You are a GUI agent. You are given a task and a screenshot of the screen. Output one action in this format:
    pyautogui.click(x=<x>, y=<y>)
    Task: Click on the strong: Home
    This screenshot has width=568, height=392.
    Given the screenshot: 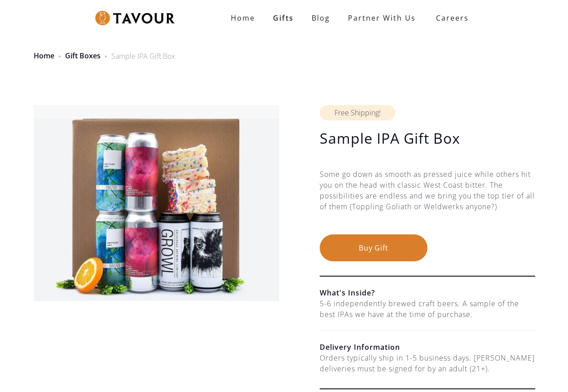 What is the action you would take?
    pyautogui.click(x=243, y=18)
    